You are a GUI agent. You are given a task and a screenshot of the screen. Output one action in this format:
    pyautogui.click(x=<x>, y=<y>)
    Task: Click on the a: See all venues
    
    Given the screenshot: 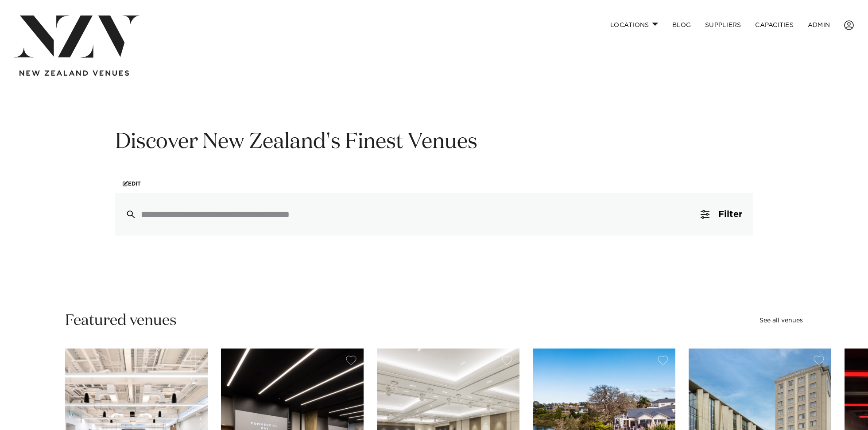 What is the action you would take?
    pyautogui.click(x=781, y=321)
    